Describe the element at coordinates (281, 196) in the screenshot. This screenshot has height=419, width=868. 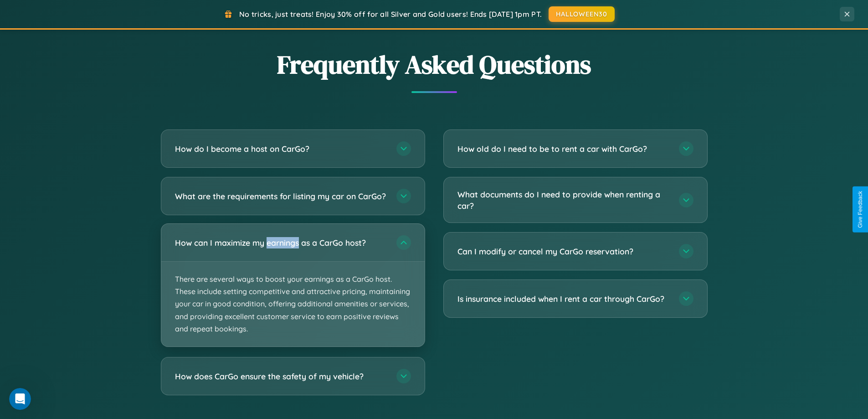
I see `h3: What are the requirements for listing my car on CarGo?` at that location.